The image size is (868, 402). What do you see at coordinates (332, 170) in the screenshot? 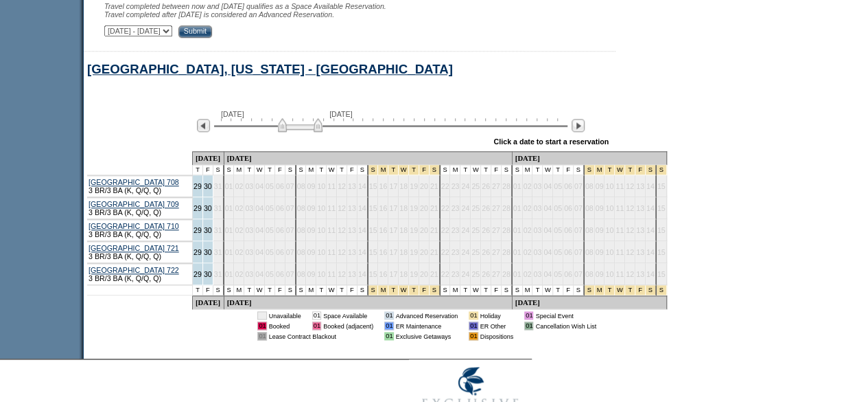
I see `td: W` at bounding box center [332, 170].